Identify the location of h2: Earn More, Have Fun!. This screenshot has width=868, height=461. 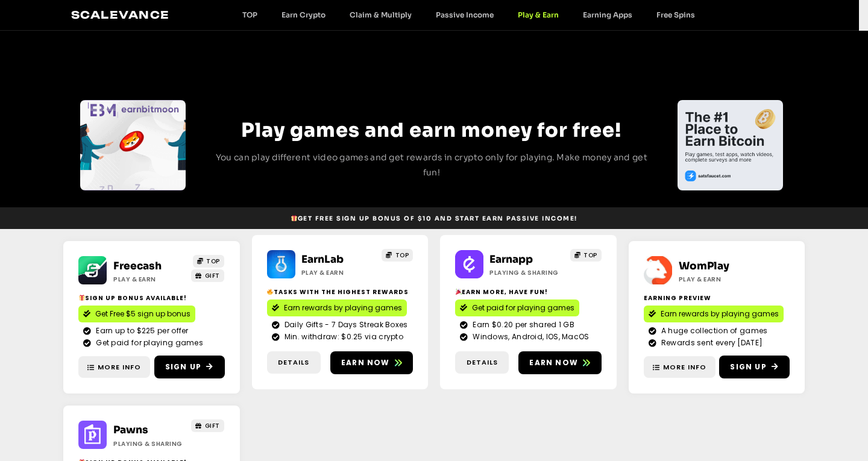
(528, 291).